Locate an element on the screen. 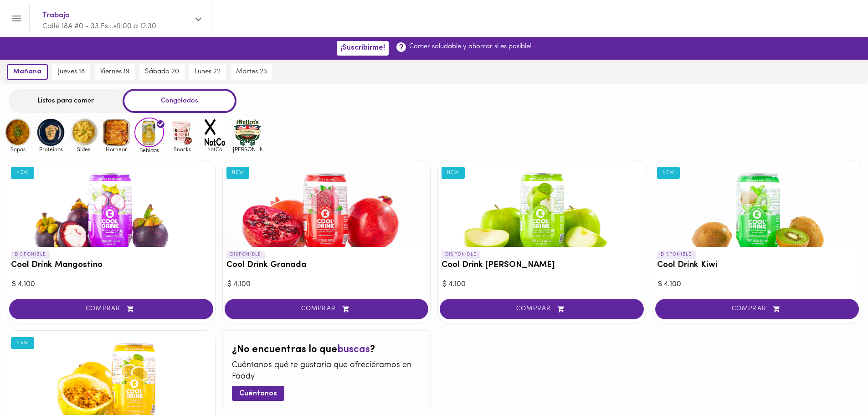 This screenshot has width=868, height=415. button: Cuéntanos is located at coordinates (258, 393).